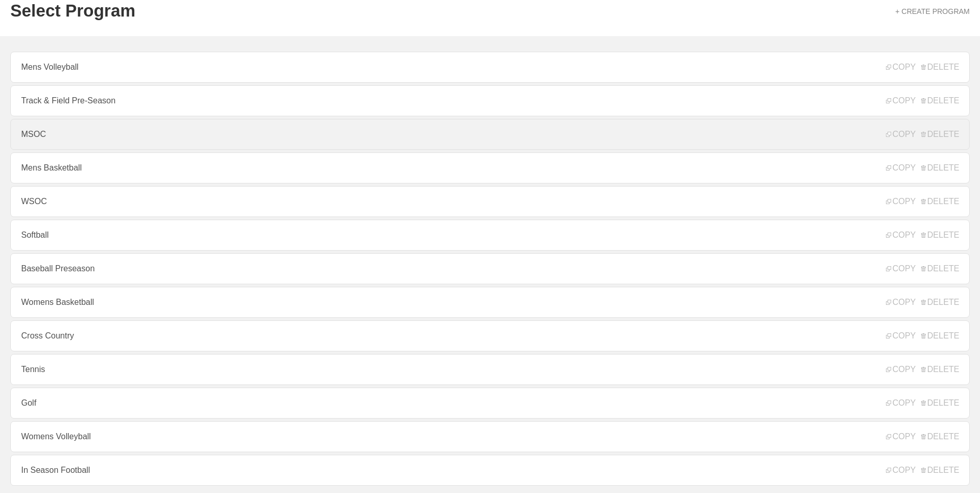 Image resolution: width=980 pixels, height=493 pixels. What do you see at coordinates (490, 101) in the screenshot?
I see `a: Track & Field Pre-Season` at bounding box center [490, 101].